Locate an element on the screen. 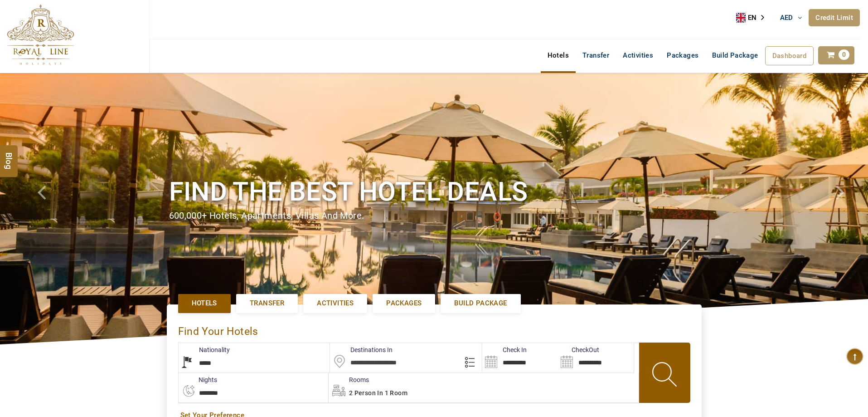 This screenshot has height=417, width=868. div: Find Your Hotels is located at coordinates (434, 329).